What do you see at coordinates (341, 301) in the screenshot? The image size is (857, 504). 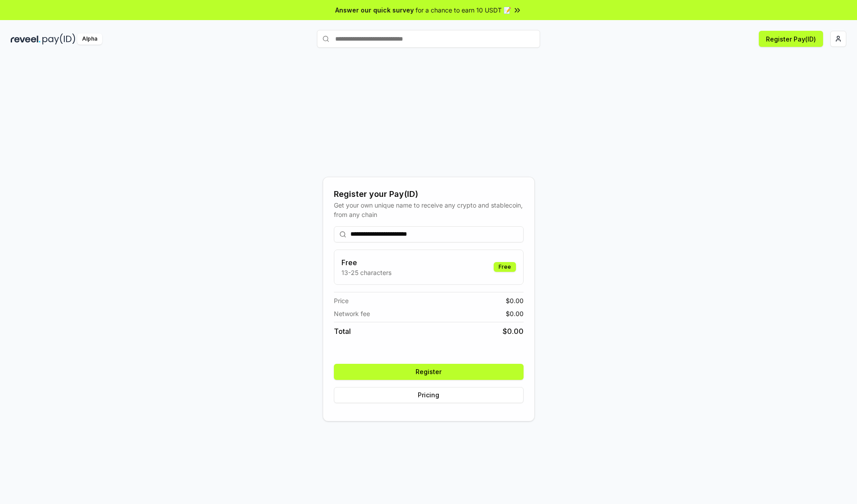 I see `span: Price` at bounding box center [341, 301].